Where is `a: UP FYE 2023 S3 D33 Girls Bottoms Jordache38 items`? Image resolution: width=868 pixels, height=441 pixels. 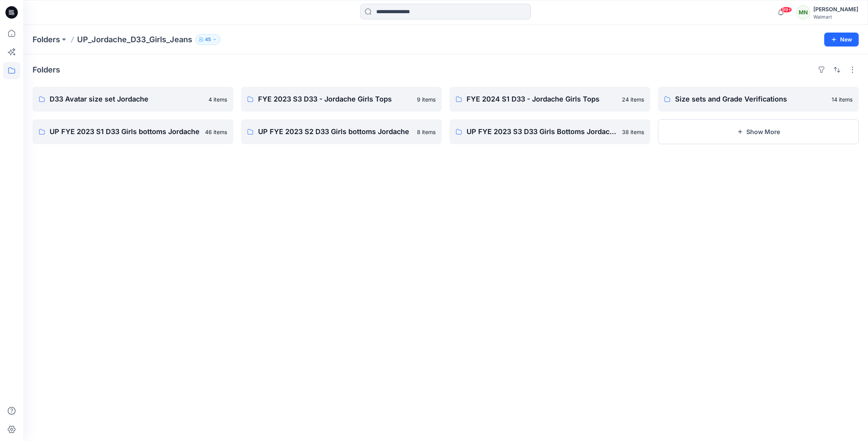 a: UP FYE 2023 S3 D33 Girls Bottoms Jordache38 items is located at coordinates (550, 132).